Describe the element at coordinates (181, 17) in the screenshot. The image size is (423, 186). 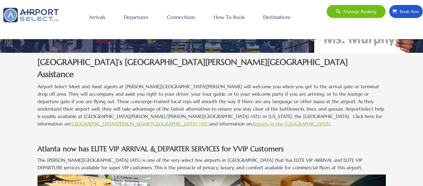
I see `a: Connections` at that location.